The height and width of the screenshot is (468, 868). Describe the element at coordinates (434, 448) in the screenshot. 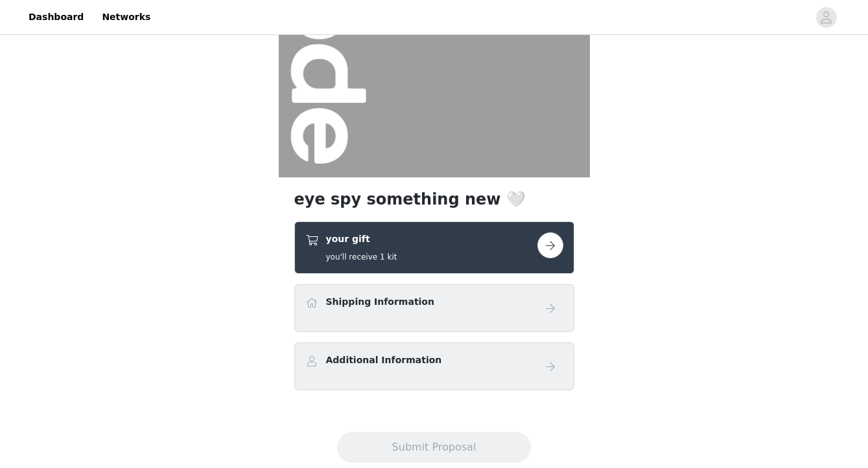

I see `button: Submit Proposal` at that location.